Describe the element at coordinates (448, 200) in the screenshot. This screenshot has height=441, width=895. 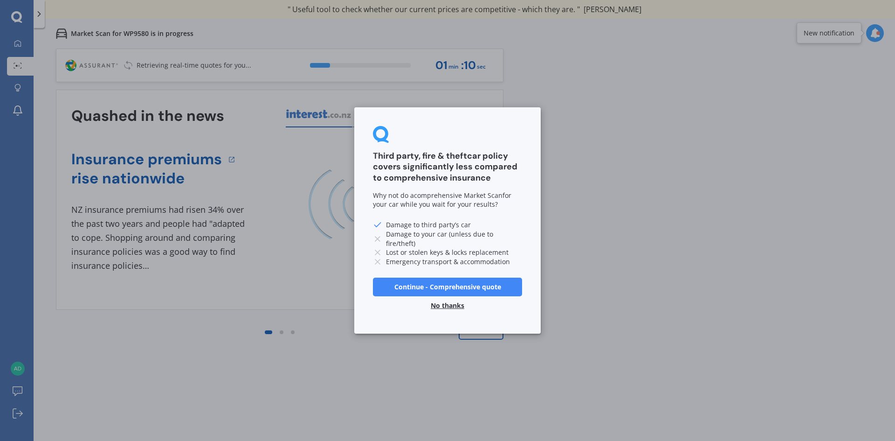
I see `div: Why not do a for your car while you wait for your results?` at that location.